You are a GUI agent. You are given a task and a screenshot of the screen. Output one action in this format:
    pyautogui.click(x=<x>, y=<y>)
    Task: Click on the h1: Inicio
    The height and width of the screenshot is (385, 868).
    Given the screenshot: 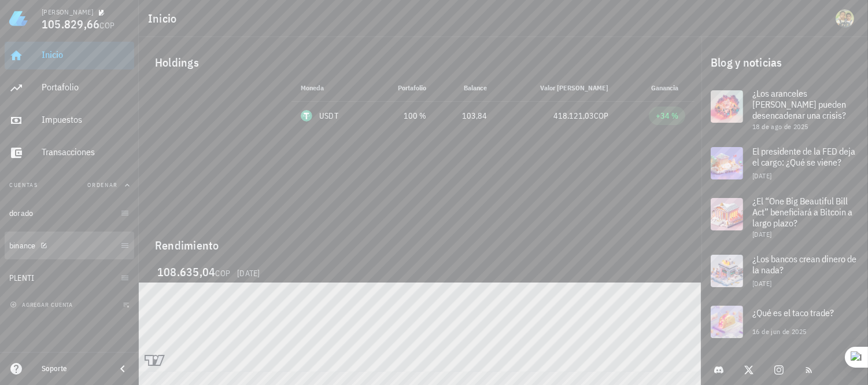 What is the action you would take?
    pyautogui.click(x=165, y=19)
    